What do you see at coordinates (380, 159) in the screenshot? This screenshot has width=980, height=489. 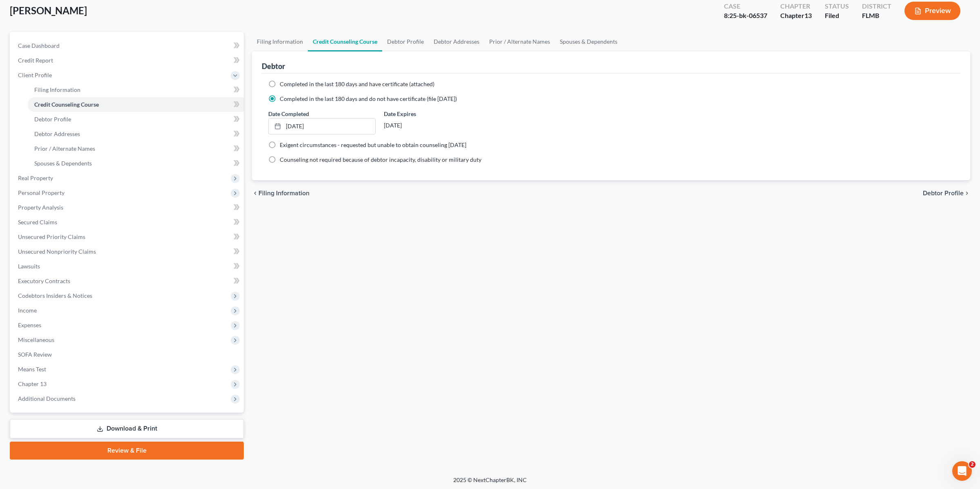 I see `span: Counseling not required because of debtor incapacity, disability or military duty` at bounding box center [380, 159].